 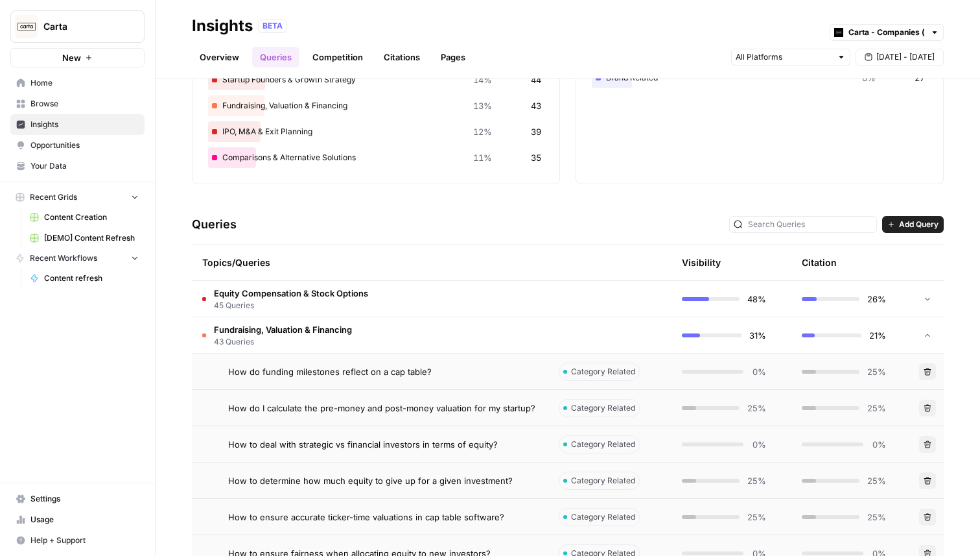 What do you see at coordinates (84, 519) in the screenshot?
I see `span: Usage` at bounding box center [84, 519].